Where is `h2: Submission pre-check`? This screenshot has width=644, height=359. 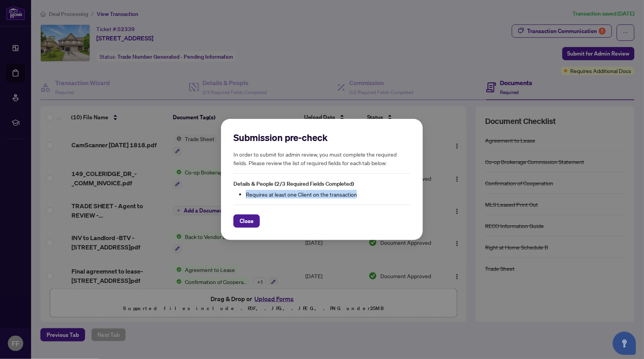
h2: Submission pre-check is located at coordinates (322, 137).